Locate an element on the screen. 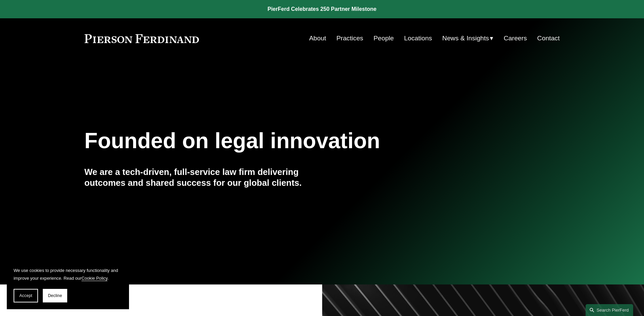 This screenshot has width=644, height=316. a: About is located at coordinates (318, 39).